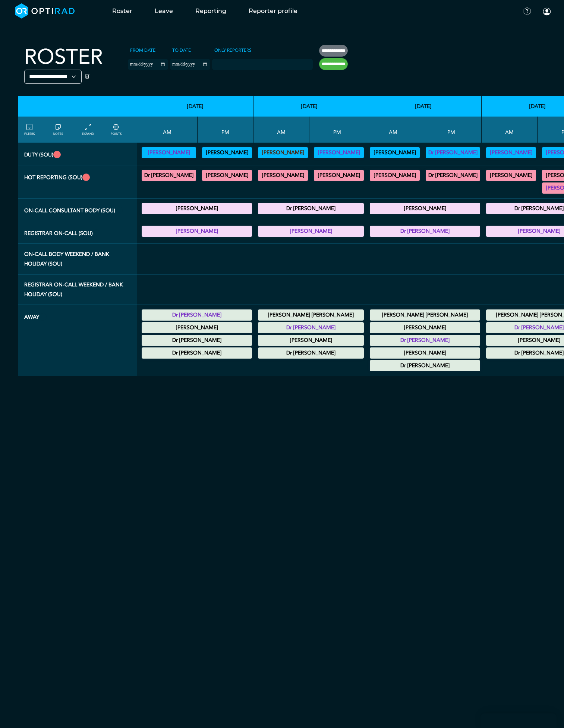  I want to click on a: collapse/expand entries, so click(88, 130).